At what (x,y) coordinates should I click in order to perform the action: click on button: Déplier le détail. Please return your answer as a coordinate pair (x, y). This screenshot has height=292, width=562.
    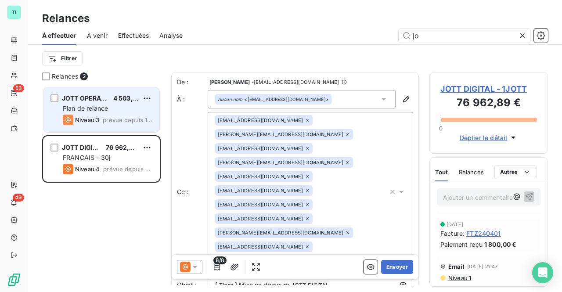
    Looking at the image, I should click on (488, 137).